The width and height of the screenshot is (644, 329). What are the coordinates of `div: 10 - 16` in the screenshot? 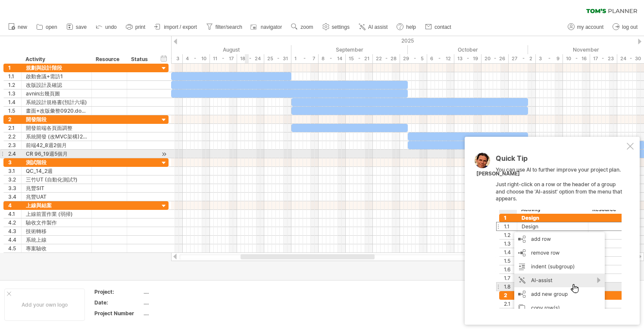 It's located at (577, 59).